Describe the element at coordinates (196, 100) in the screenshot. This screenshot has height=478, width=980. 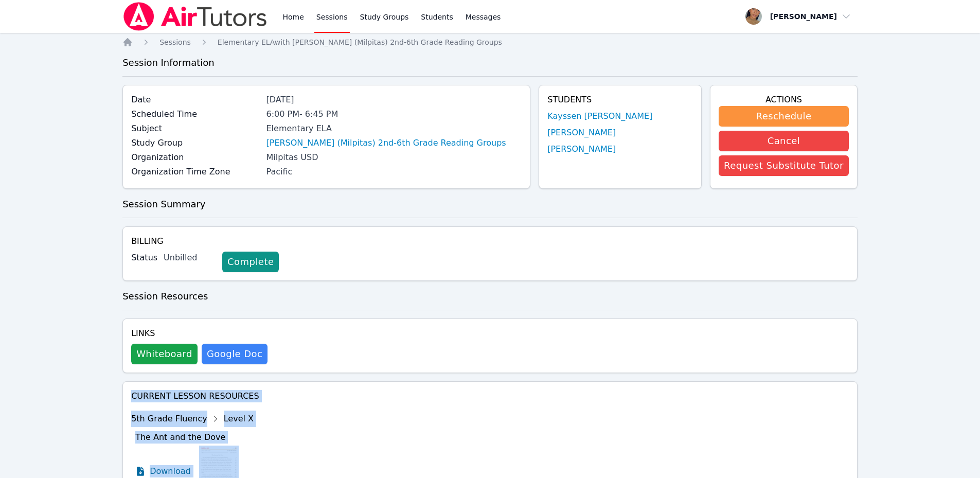
I see `label: Date` at that location.